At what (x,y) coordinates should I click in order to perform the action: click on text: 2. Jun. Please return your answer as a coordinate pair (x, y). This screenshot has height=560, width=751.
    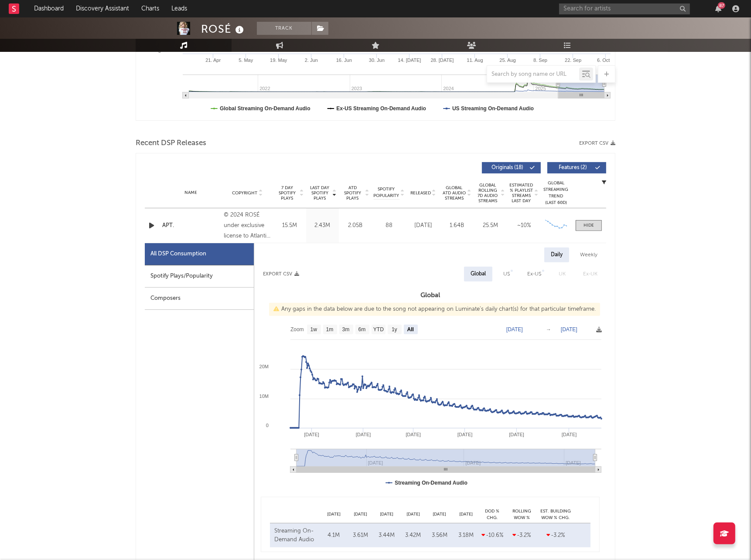
    Looking at the image, I should click on (311, 60).